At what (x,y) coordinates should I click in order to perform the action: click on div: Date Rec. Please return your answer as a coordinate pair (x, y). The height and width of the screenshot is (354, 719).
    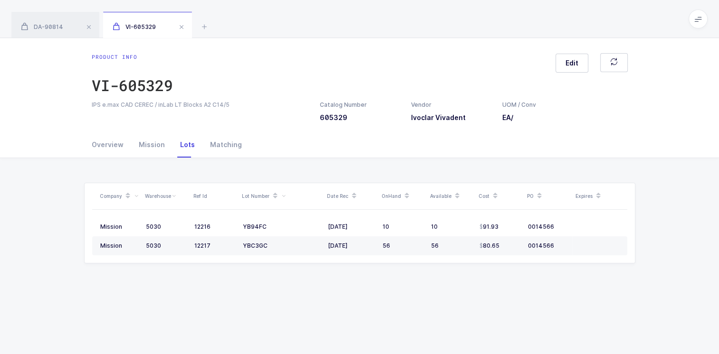
    Looking at the image, I should click on (351, 196).